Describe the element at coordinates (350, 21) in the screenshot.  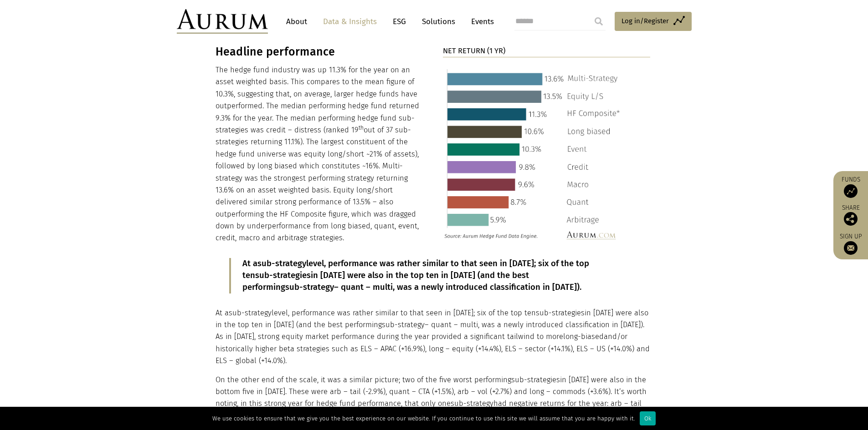
I see `a: Data & Insights` at that location.